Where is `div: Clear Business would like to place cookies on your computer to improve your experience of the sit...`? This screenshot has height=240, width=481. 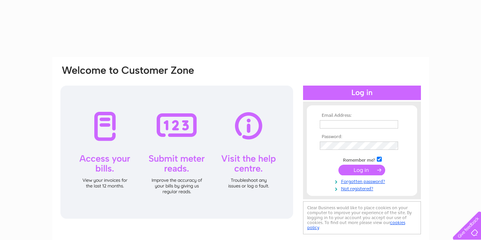 div: Clear Business would like to place cookies on your computer to improve your experience of the sit... is located at coordinates (362, 217).